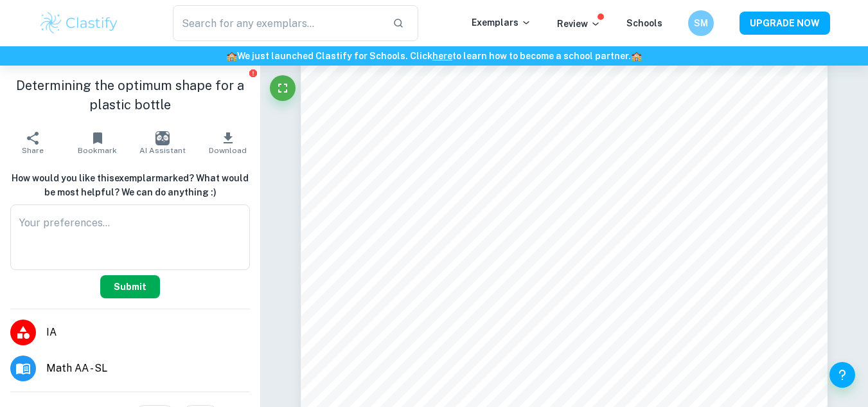 The image size is (868, 407). Describe the element at coordinates (162, 138) in the screenshot. I see `img: AI Assistant` at that location.